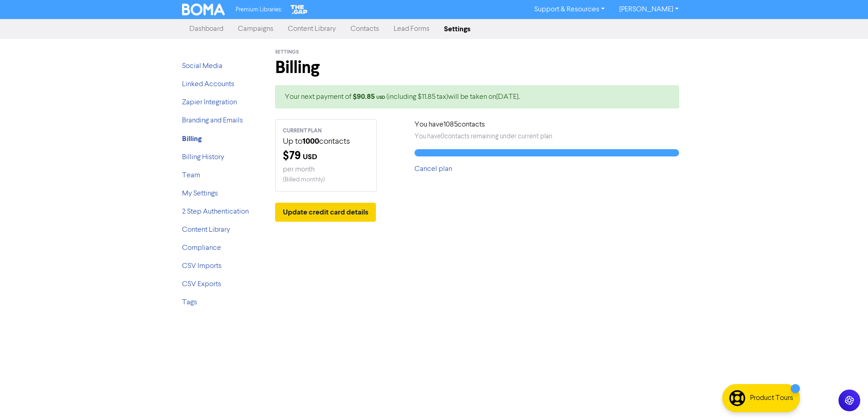 The width and height of the screenshot is (868, 419). What do you see at coordinates (203, 10) in the screenshot?
I see `img: BOMA Logo` at bounding box center [203, 10].